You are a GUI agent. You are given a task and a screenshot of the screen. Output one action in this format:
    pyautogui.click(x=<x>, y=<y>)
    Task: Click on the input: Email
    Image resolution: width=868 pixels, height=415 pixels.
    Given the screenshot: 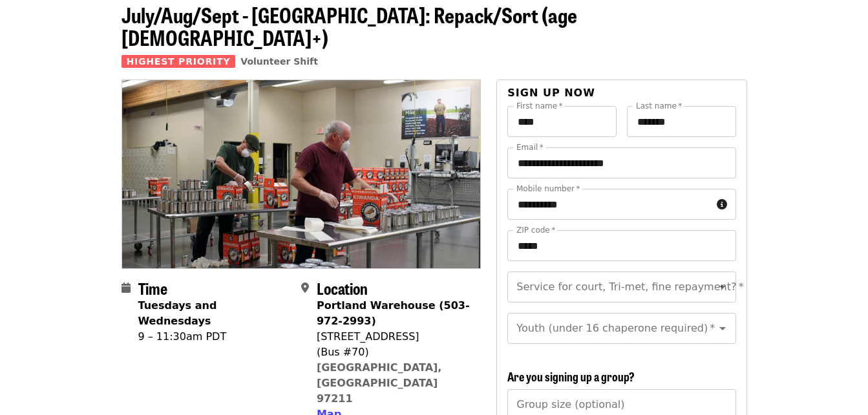 What is the action you would take?
    pyautogui.click(x=621, y=163)
    